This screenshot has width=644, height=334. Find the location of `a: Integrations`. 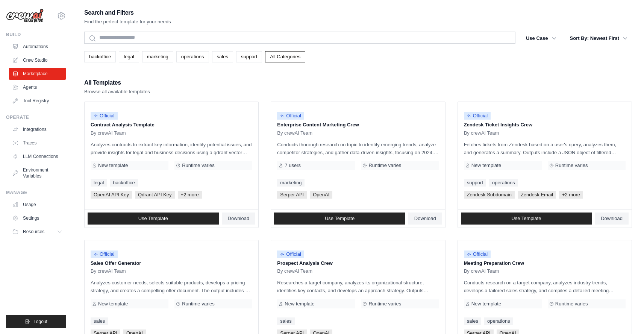

a: Integrations is located at coordinates (37, 130).